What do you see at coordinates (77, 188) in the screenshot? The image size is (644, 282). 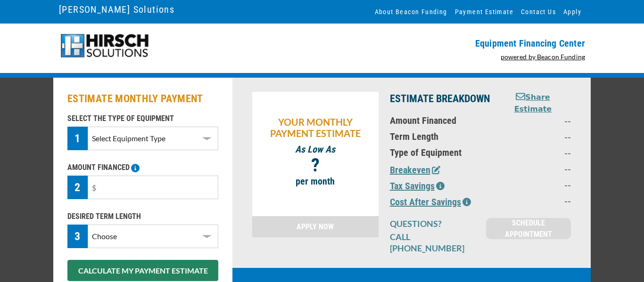 I see `div: 2` at bounding box center [77, 188].